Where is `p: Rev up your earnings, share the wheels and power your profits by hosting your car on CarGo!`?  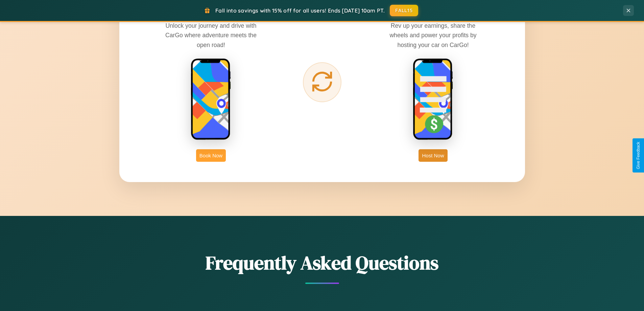 p: Rev up your earnings, share the wheels and power your profits by hosting your car on CarGo! is located at coordinates (433, 35).